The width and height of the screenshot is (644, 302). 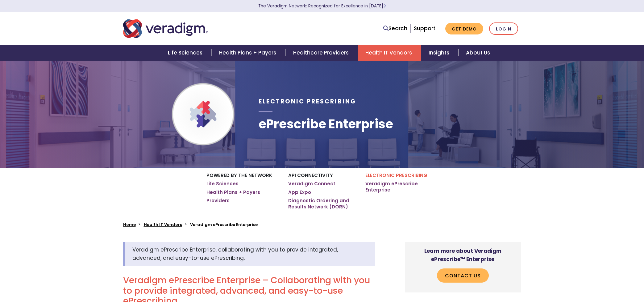 What do you see at coordinates (326, 124) in the screenshot?
I see `h1: ePrescribe Enterprise` at bounding box center [326, 124].